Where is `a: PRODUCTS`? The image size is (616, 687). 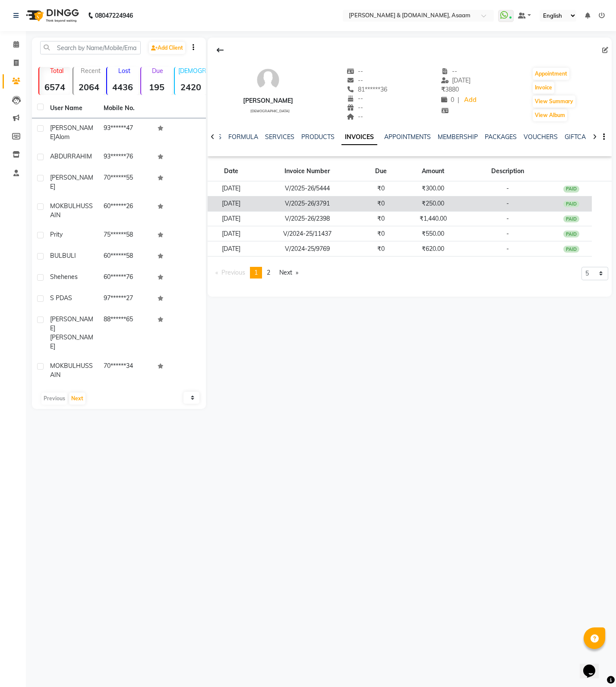
a: PRODUCTS is located at coordinates (318, 137).